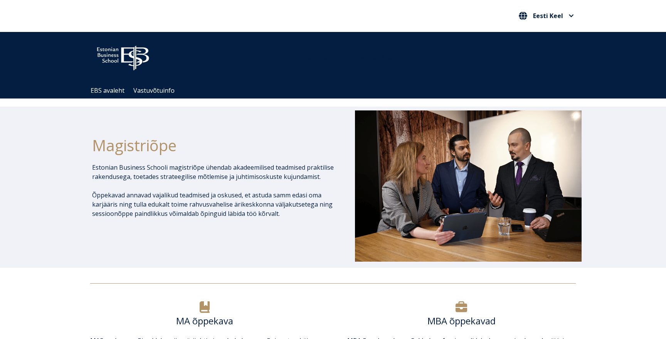 The image size is (666, 339). Describe the element at coordinates (546, 16) in the screenshot. I see `button: Eesti Keel` at that location.